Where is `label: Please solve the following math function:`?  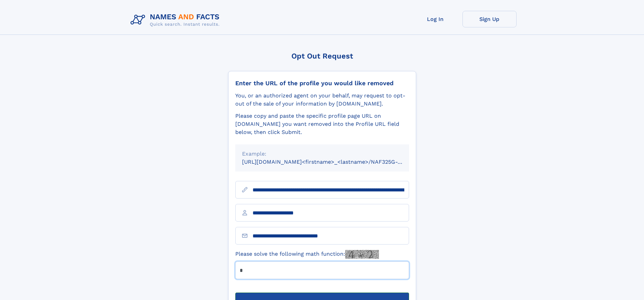
label: Please solve the following math function: is located at coordinates (307, 255).